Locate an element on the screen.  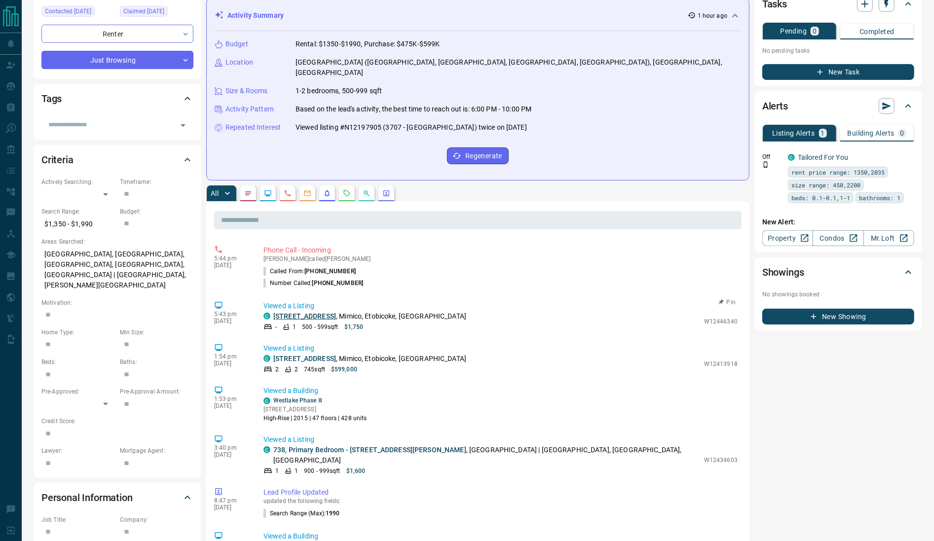
p: 1:54 pm is located at coordinates (231, 357).